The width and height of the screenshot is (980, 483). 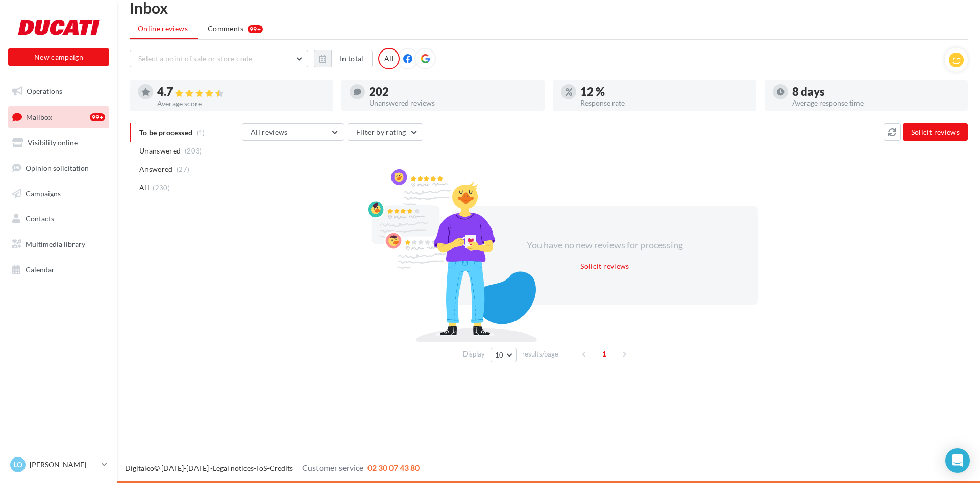 What do you see at coordinates (664, 103) in the screenshot?
I see `div: Response rate` at bounding box center [664, 103].